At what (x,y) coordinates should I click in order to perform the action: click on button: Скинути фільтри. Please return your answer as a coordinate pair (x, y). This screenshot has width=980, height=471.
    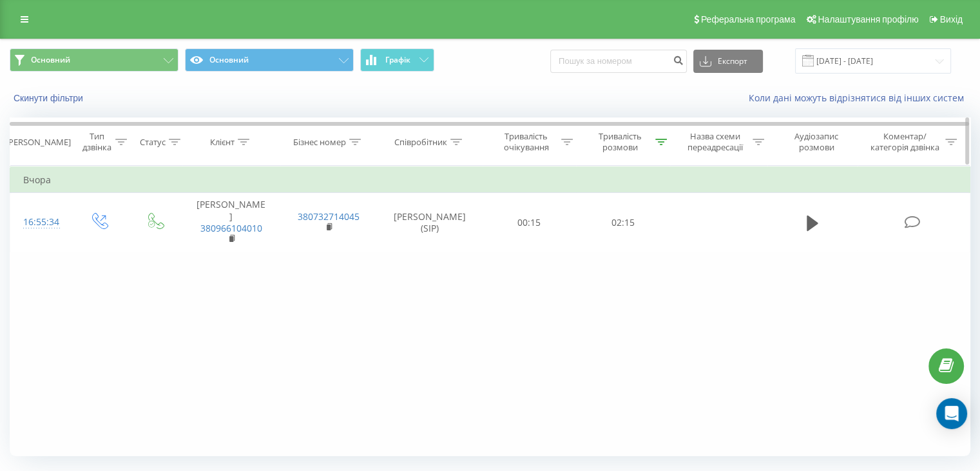
    Looking at the image, I should click on (50, 98).